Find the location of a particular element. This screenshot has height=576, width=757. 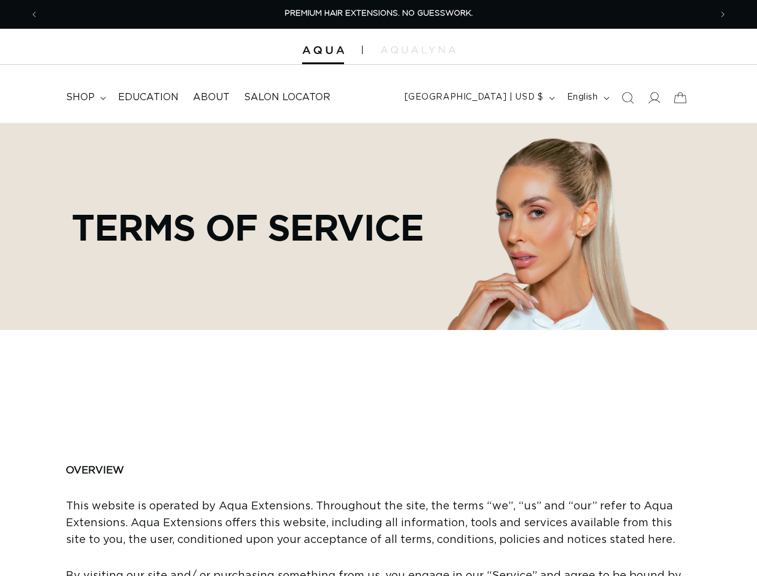

button: English is located at coordinates (587, 98).